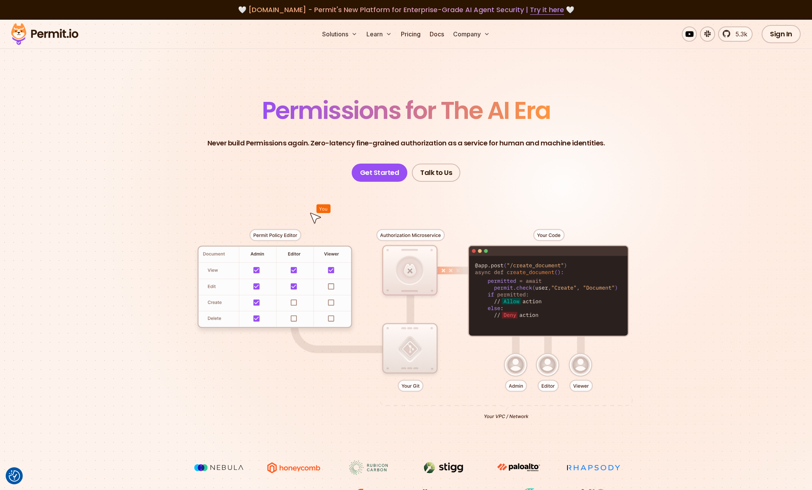 This screenshot has height=490, width=812. I want to click on span: 5.3k, so click(739, 34).